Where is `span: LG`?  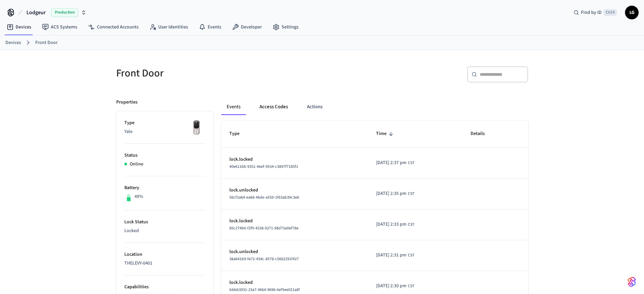 span: LG is located at coordinates (632, 13).